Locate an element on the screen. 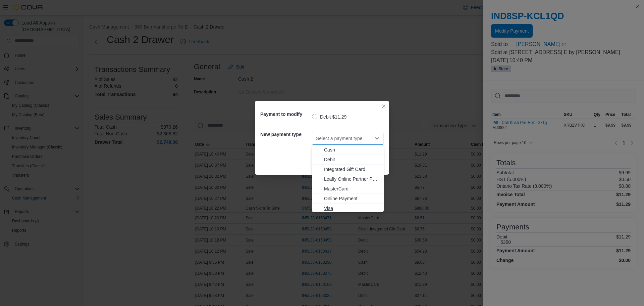 This screenshot has width=644, height=306. button: Cash is located at coordinates (348, 150).